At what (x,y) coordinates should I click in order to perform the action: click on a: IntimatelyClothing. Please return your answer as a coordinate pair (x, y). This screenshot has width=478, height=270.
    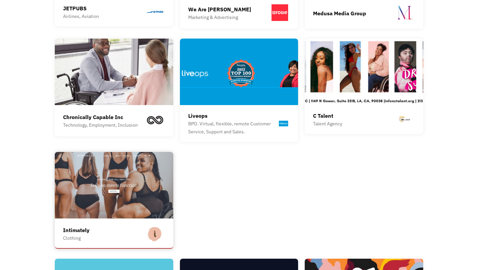
    Looking at the image, I should click on (114, 200).